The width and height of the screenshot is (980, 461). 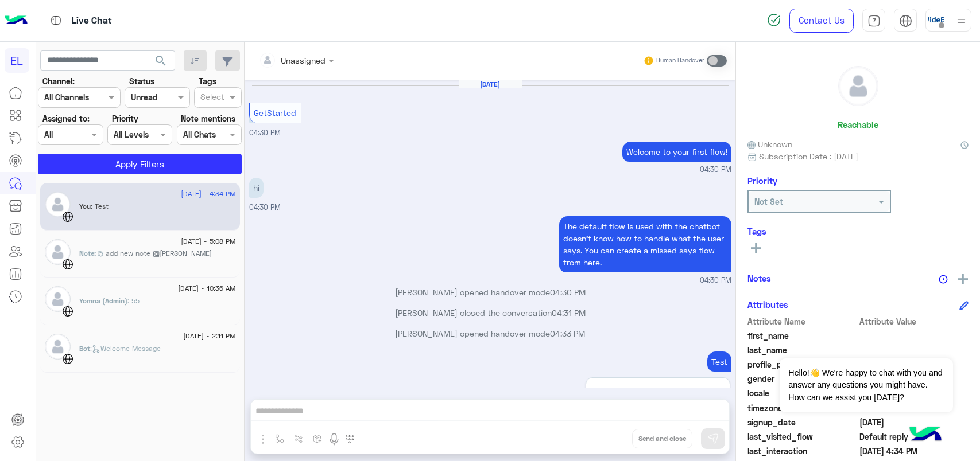 What do you see at coordinates (66, 118) in the screenshot?
I see `label: Assigned to:` at bounding box center [66, 118].